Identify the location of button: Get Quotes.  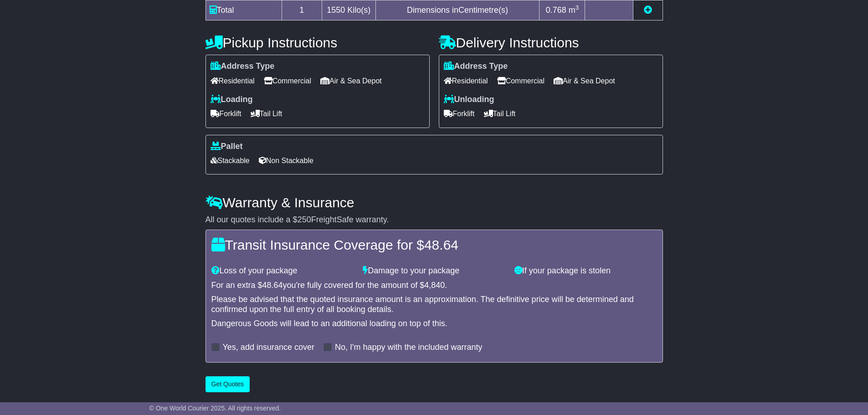
(228, 384).